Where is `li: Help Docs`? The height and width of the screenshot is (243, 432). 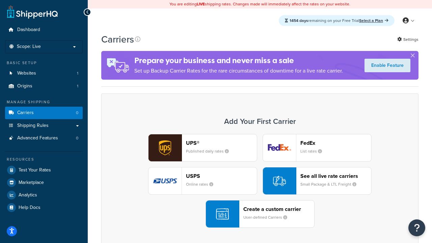 li: Help Docs is located at coordinates (44, 208).